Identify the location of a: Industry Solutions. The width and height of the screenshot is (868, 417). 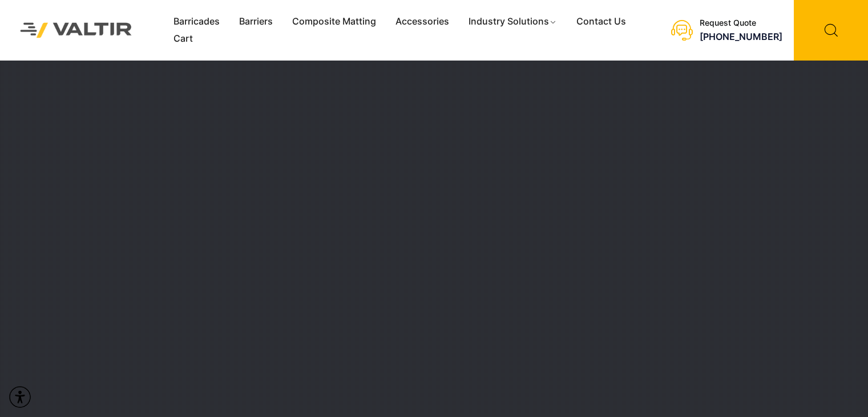
(513, 22).